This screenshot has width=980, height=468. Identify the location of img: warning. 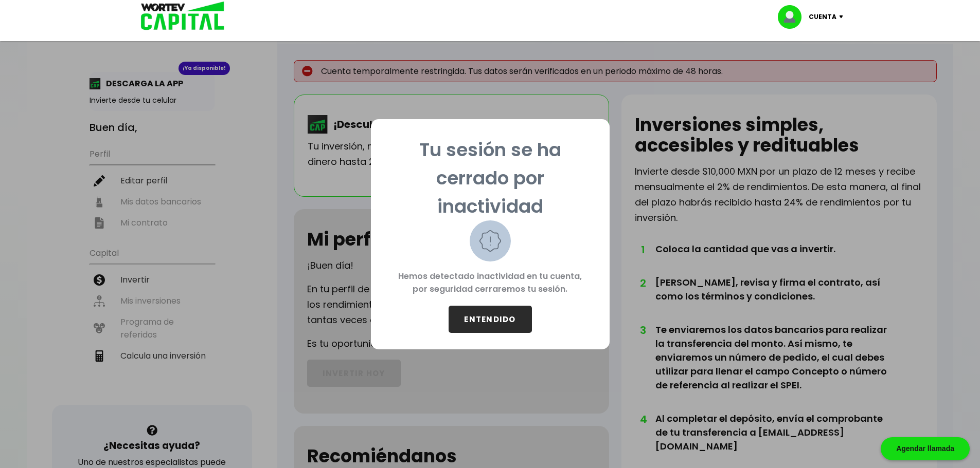
(490, 241).